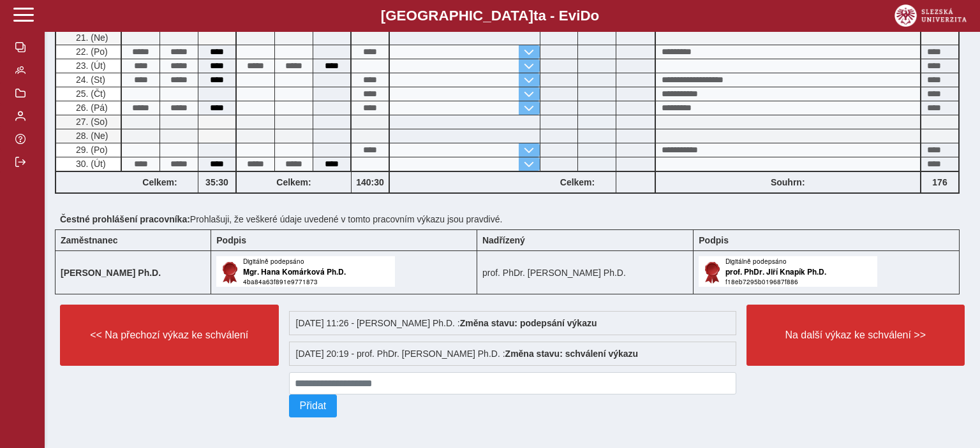 The width and height of the screenshot is (980, 448). I want to click on b: 35:30, so click(217, 182).